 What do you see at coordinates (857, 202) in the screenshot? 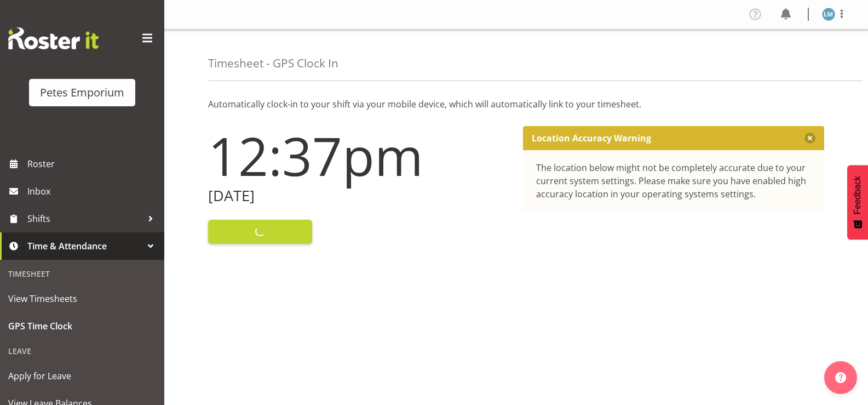
I see `button: Feedback - Show survey` at bounding box center [857, 202].